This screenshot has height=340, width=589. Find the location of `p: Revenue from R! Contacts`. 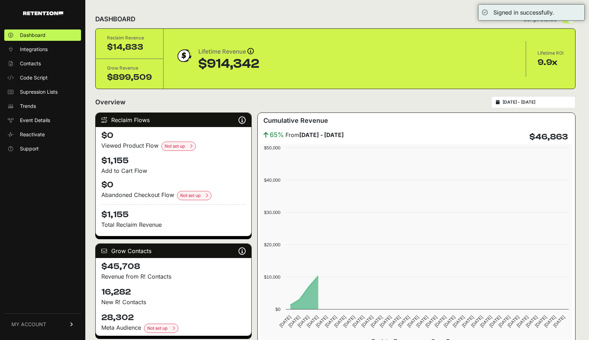

p: Revenue from R! Contacts is located at coordinates (173, 277).